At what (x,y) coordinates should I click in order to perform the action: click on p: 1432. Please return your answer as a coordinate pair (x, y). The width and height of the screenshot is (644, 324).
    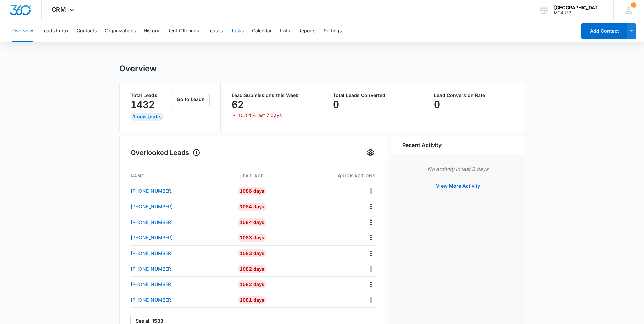
    Looking at the image, I should click on (143, 104).